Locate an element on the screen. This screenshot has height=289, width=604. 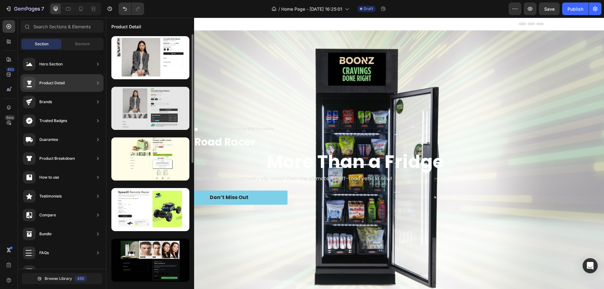
button: 7 is located at coordinates (25, 9).